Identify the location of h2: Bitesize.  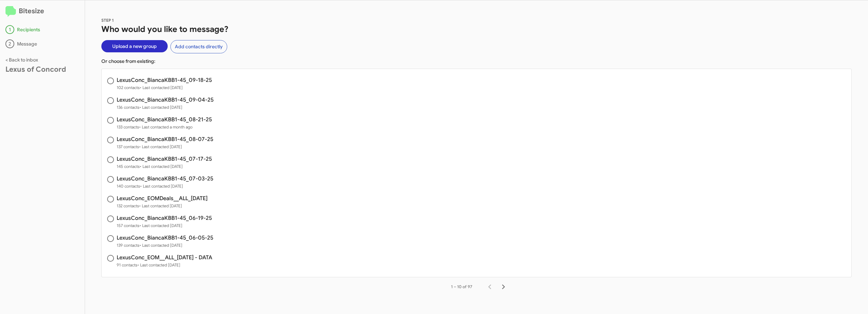
(42, 11).